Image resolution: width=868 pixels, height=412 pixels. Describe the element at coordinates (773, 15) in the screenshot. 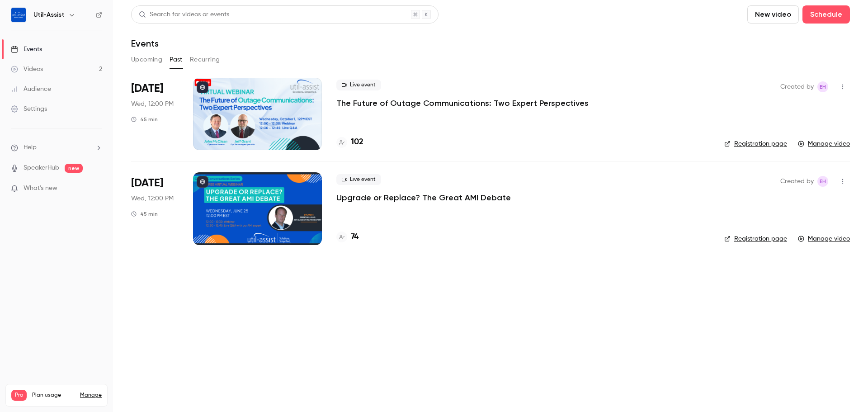

I see `button: New video` at that location.